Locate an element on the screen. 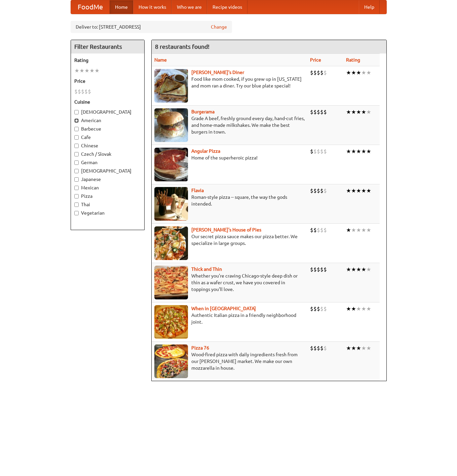 Image resolution: width=457 pixels, height=476 pixels. h4: Filter Restaurants is located at coordinates (108, 47).